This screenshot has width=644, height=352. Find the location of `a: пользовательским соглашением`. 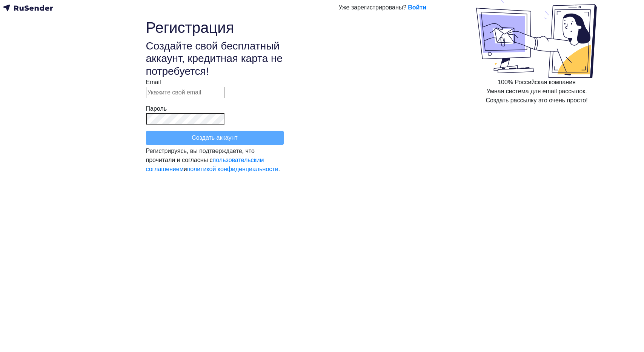

a: пользовательским соглашением is located at coordinates (205, 164).